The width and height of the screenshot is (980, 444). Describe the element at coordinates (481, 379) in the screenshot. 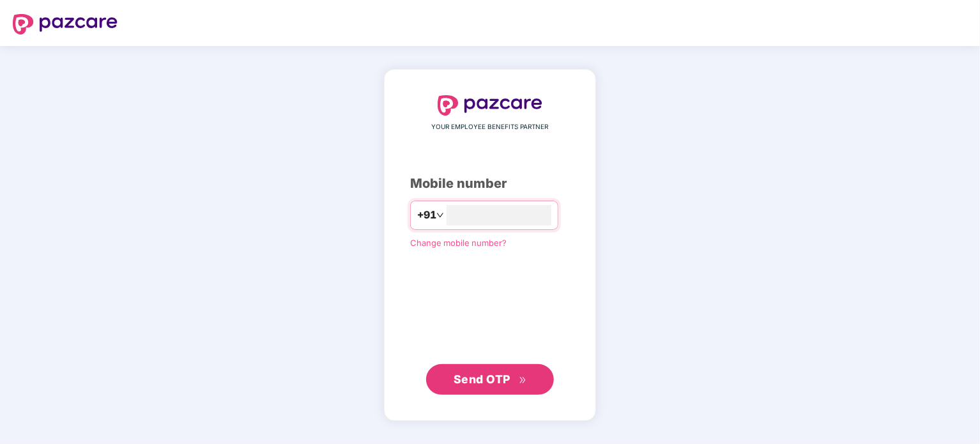

I see `span: Send OTP` at that location.